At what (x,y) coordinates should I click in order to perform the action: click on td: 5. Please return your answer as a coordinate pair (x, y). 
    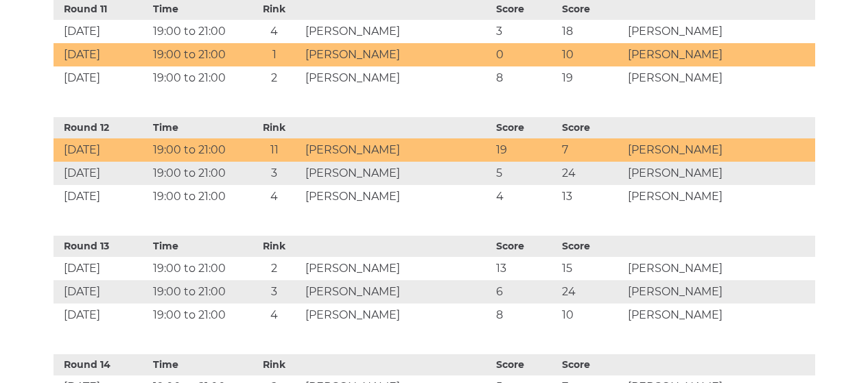
    Looking at the image, I should click on (525, 174).